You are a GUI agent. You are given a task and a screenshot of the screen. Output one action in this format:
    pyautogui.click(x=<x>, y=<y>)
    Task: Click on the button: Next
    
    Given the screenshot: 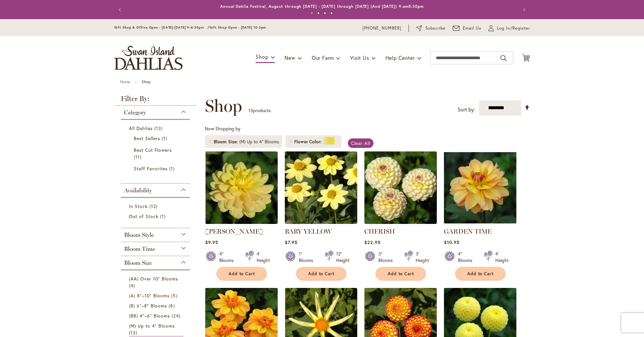 What is the action you would take?
    pyautogui.click(x=523, y=10)
    